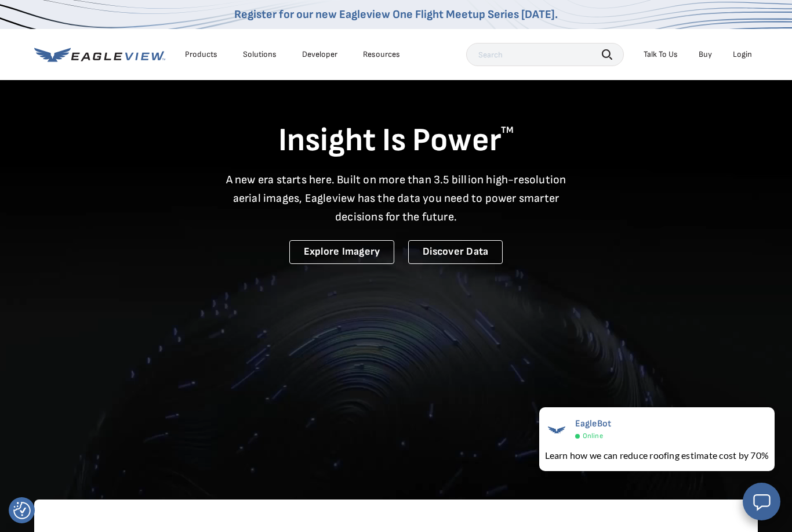 The height and width of the screenshot is (532, 792). What do you see at coordinates (594, 423) in the screenshot?
I see `span: EagleBot` at bounding box center [594, 423].